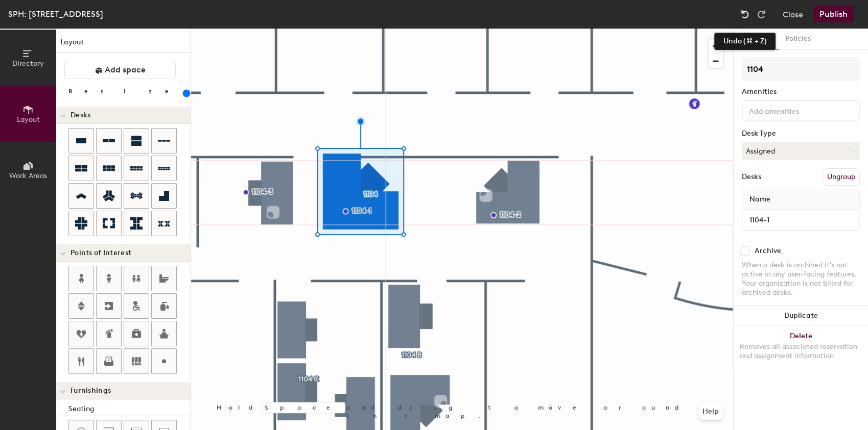  I want to click on button: Ungroup, so click(841, 177).